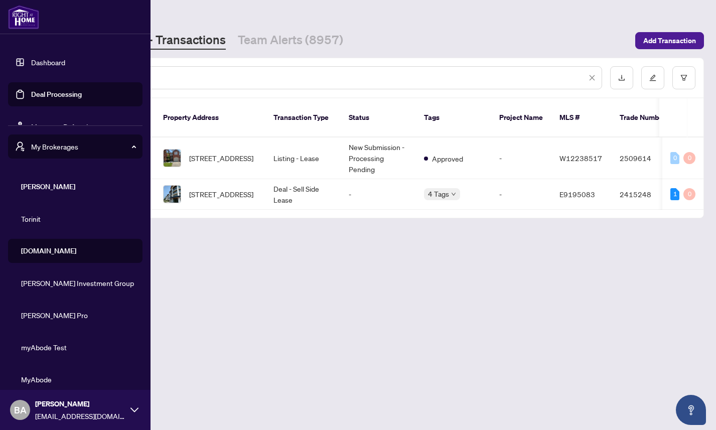  Describe the element at coordinates (646, 194) in the screenshot. I see `td: 2415248` at that location.